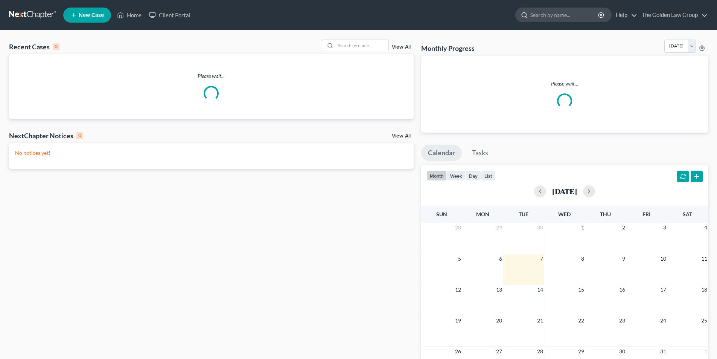 The width and height of the screenshot is (717, 359). What do you see at coordinates (624, 227) in the screenshot?
I see `span: 2` at bounding box center [624, 227].